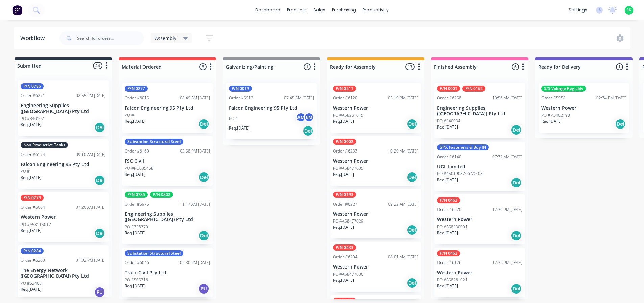  What do you see at coordinates (628, 10) in the screenshot?
I see `span: SK` at bounding box center [628, 10].